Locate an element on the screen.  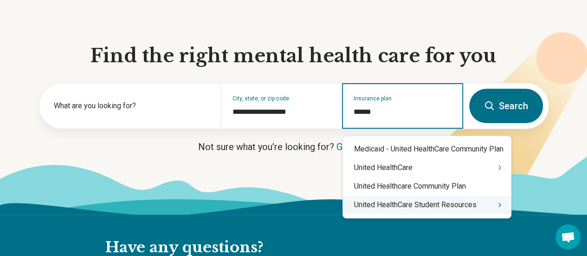
label: What are you looking for? is located at coordinates (132, 106).